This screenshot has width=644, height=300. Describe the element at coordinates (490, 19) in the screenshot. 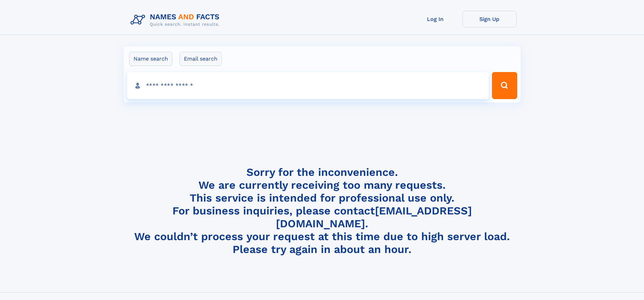

I see `a: Sign Up` at that location.